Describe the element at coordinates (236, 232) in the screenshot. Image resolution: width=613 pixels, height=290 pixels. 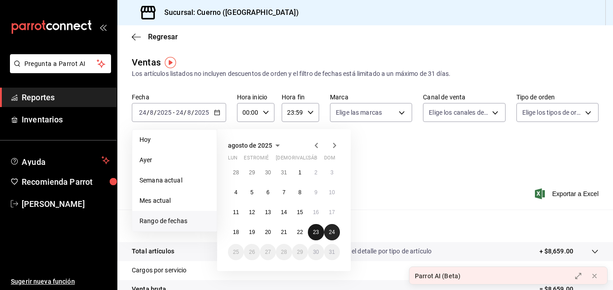
I see `button: 18 de agosto de 2025` at that location.